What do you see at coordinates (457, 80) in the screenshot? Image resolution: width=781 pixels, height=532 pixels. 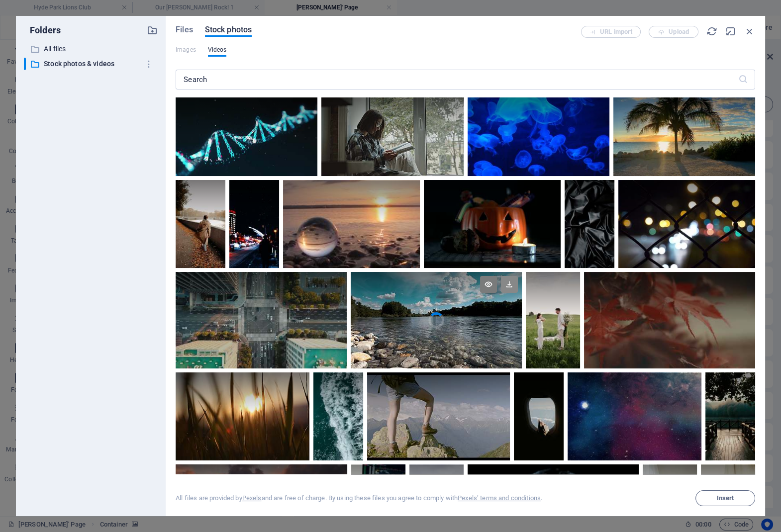 I see `input: Search` at bounding box center [457, 80].